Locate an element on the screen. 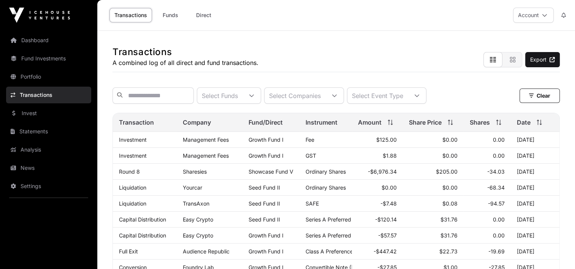 Image resolution: width=575 pixels, height=269 pixels. span: Shares is located at coordinates (479, 122).